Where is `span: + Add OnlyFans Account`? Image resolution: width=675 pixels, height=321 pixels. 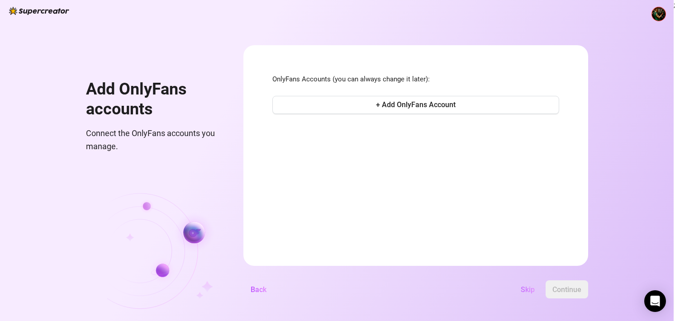
span: + Add OnlyFans Account is located at coordinates (416, 105).